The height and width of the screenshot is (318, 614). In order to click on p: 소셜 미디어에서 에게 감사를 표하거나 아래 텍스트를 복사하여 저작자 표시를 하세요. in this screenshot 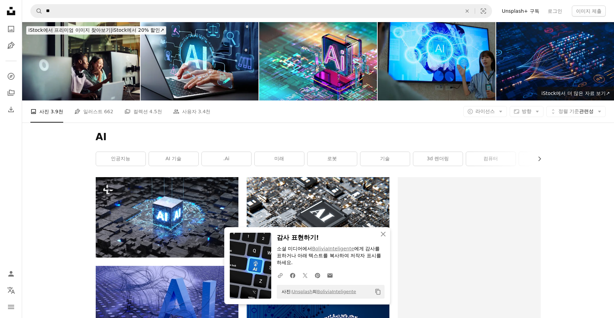, I will do `click(331, 256)`.